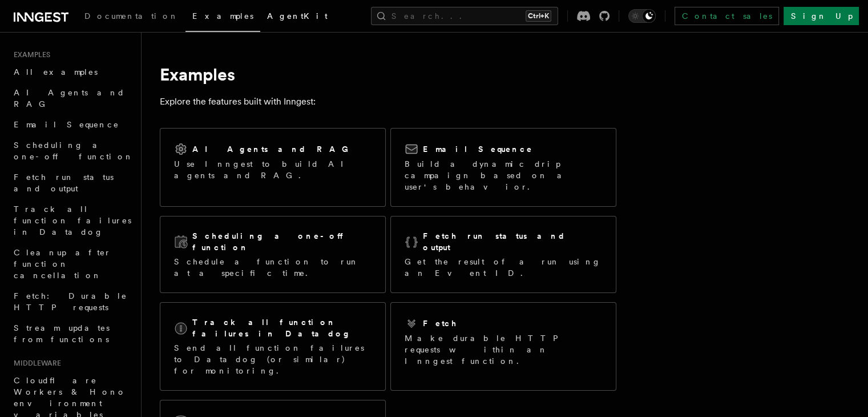 The image size is (868, 417). Describe the element at coordinates (69, 99) in the screenshot. I see `span: AI Agents and RAG` at that location.